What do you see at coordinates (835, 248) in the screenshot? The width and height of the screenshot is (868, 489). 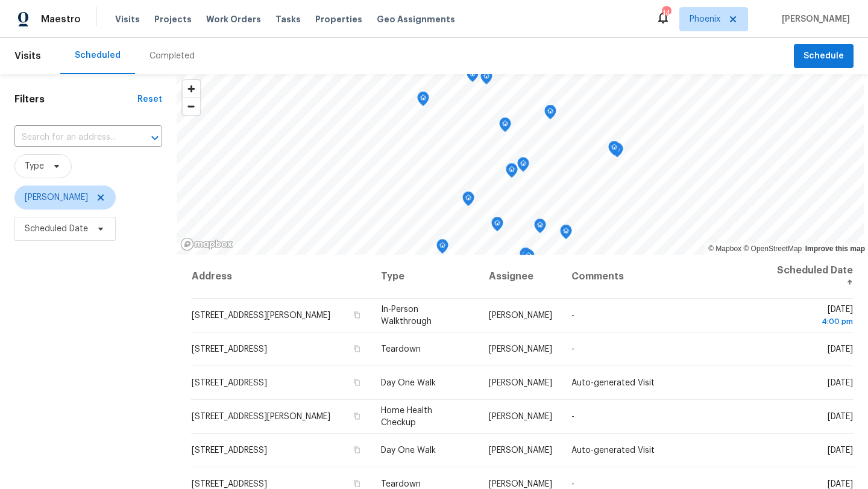 I see `a: Improve this map` at bounding box center [835, 248].